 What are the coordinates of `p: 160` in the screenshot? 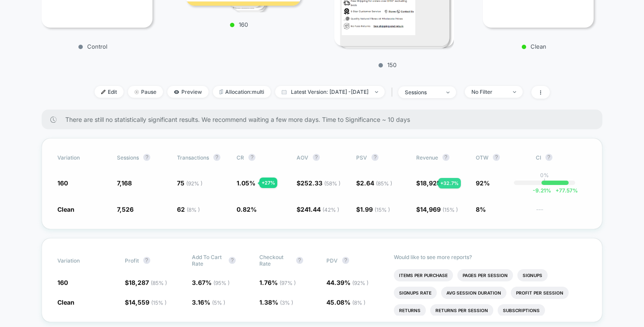 It's located at (239, 25).